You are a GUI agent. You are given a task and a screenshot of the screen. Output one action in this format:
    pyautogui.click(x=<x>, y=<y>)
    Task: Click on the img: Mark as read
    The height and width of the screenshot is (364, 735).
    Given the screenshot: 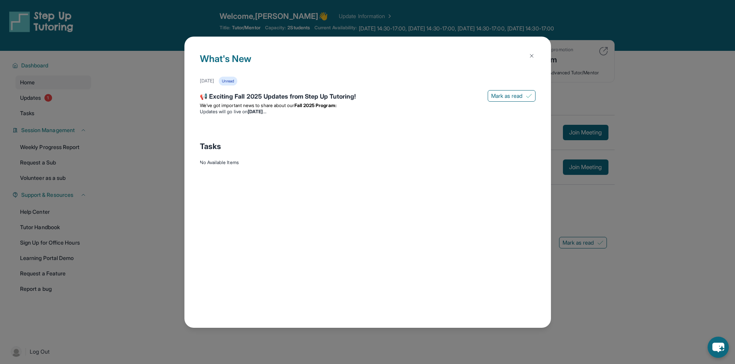 What is the action you would take?
    pyautogui.click(x=529, y=96)
    